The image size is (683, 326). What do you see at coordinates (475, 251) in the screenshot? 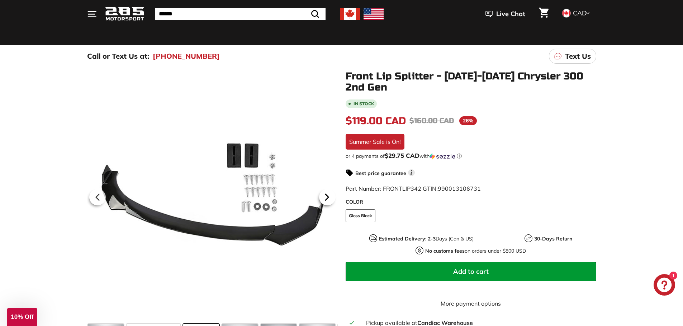
I see `p: on orders under $800 USD` at bounding box center [475, 251].